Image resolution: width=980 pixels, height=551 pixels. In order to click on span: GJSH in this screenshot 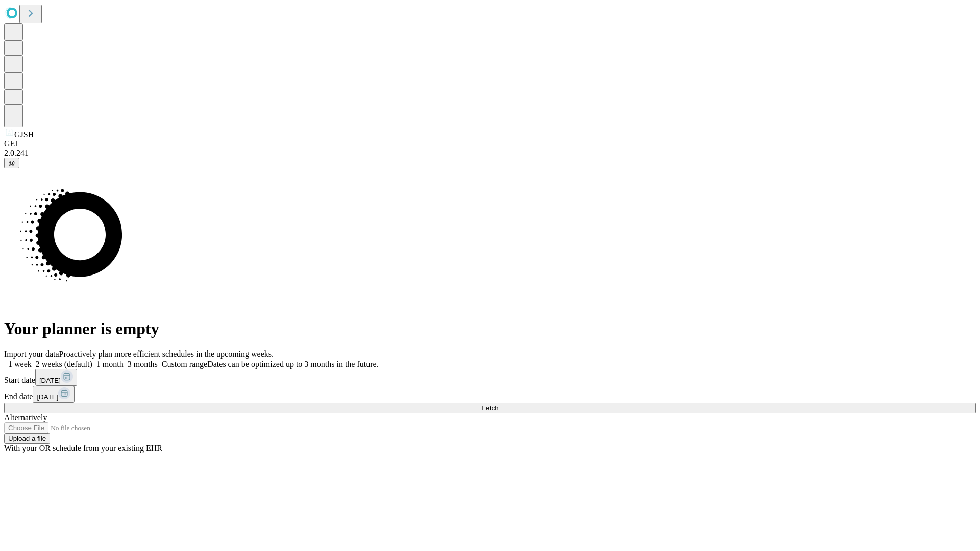, I will do `click(24, 135)`.